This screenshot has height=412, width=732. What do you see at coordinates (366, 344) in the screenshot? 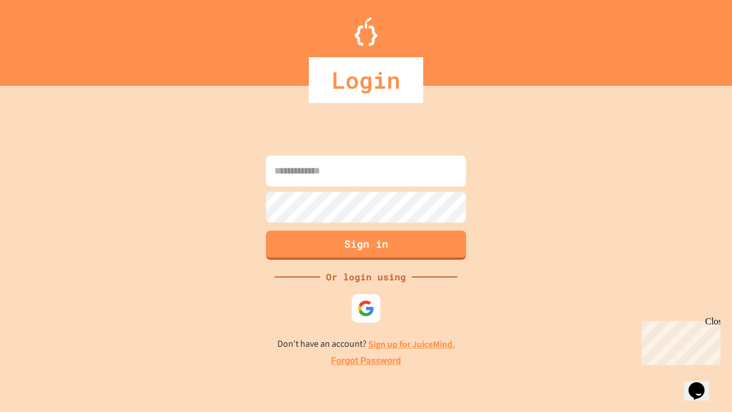
I see `p: Don't have an account?` at bounding box center [366, 344].